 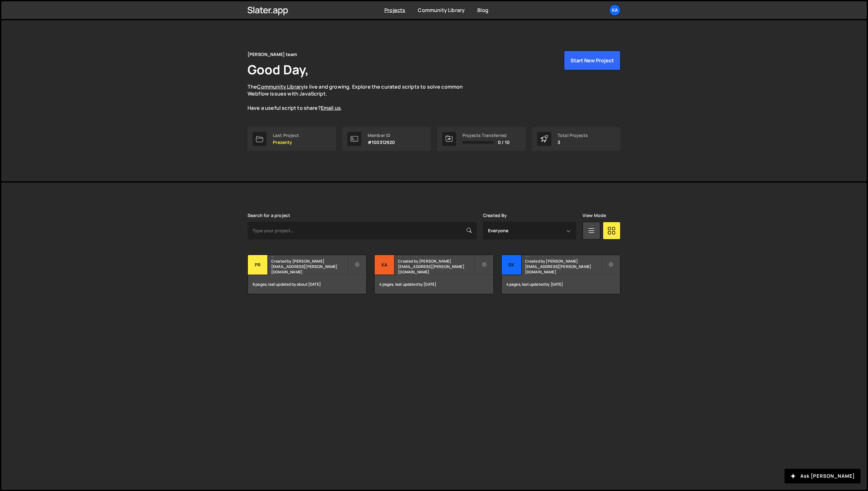 What do you see at coordinates (504, 143) in the screenshot?
I see `span: 0 / 10` at bounding box center [504, 143].